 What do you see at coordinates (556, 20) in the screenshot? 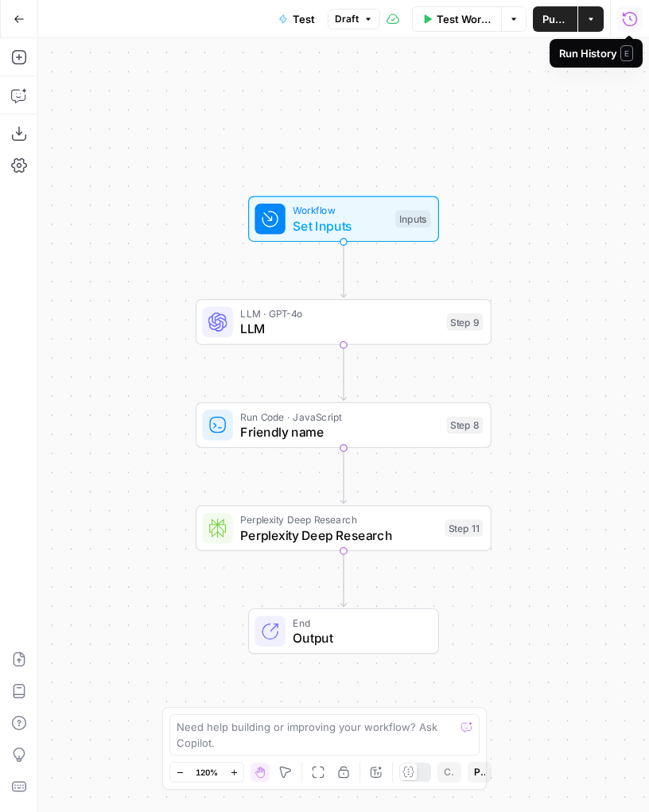
I see `span: Publish` at bounding box center [556, 20].